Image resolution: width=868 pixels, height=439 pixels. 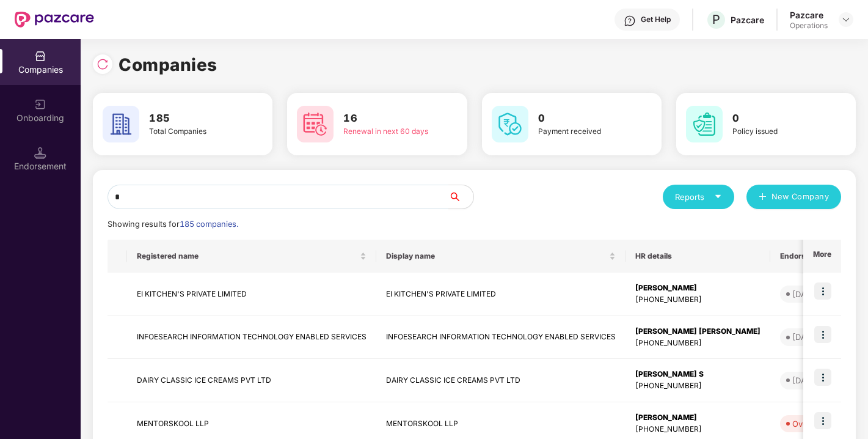 What do you see at coordinates (777, 131) in the screenshot?
I see `div: Policy issued` at bounding box center [777, 131].